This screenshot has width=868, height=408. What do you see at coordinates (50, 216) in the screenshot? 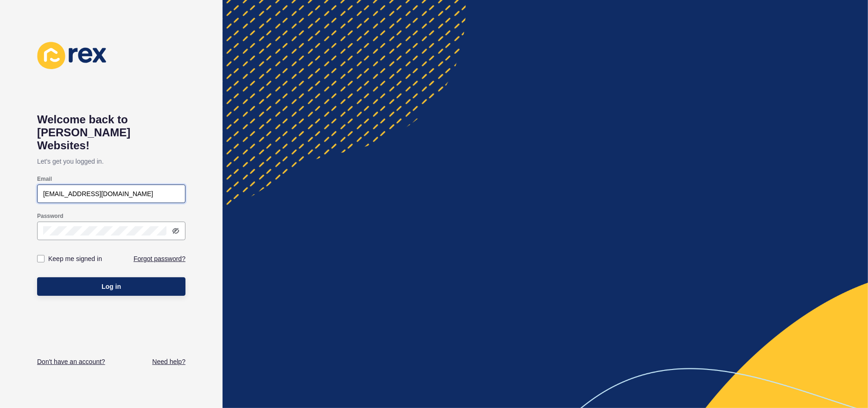
I see `label: Password` at bounding box center [50, 216].